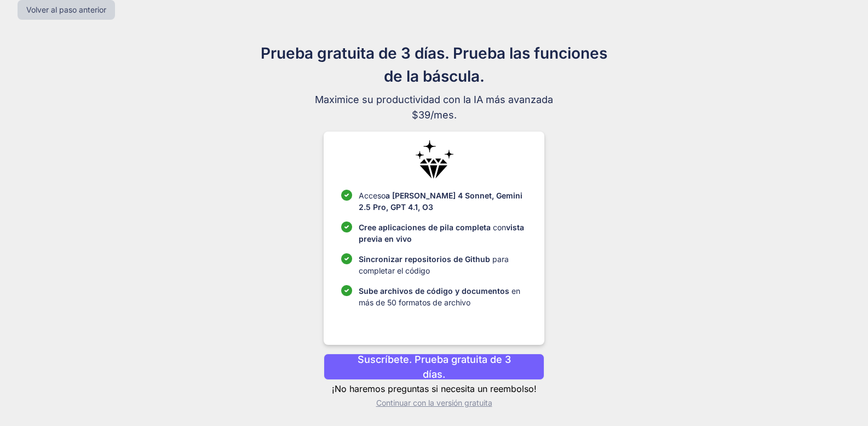  I want to click on button: Suscríbete. Prueba gratuita de 3 días., so click(434, 367).